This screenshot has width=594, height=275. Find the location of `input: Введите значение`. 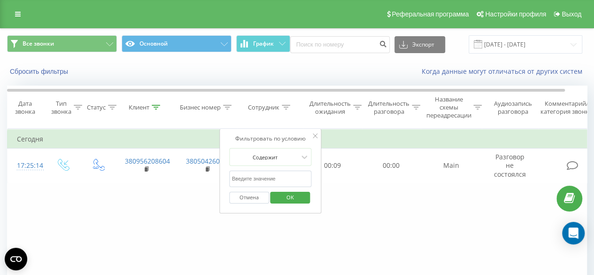

input: Введите значение is located at coordinates (270, 178).